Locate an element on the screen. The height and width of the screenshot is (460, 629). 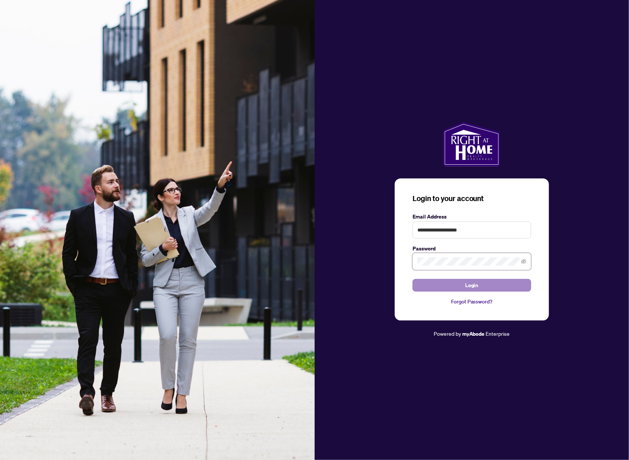
button: Login is located at coordinates (472, 285).